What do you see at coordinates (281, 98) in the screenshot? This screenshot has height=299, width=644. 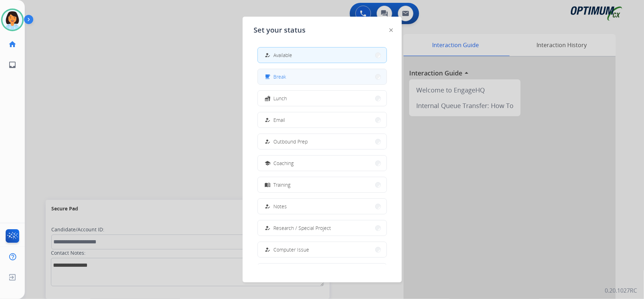 I see `span: Lunch` at bounding box center [281, 98].